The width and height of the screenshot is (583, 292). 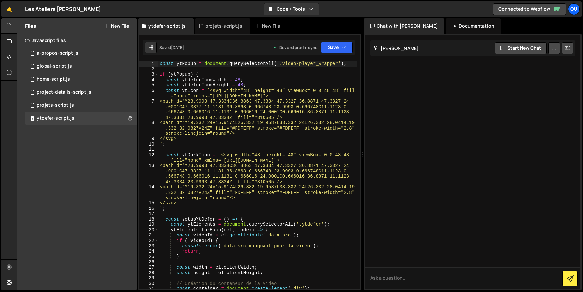 What do you see at coordinates (149, 203) in the screenshot?
I see `div: 15` at bounding box center [149, 203].